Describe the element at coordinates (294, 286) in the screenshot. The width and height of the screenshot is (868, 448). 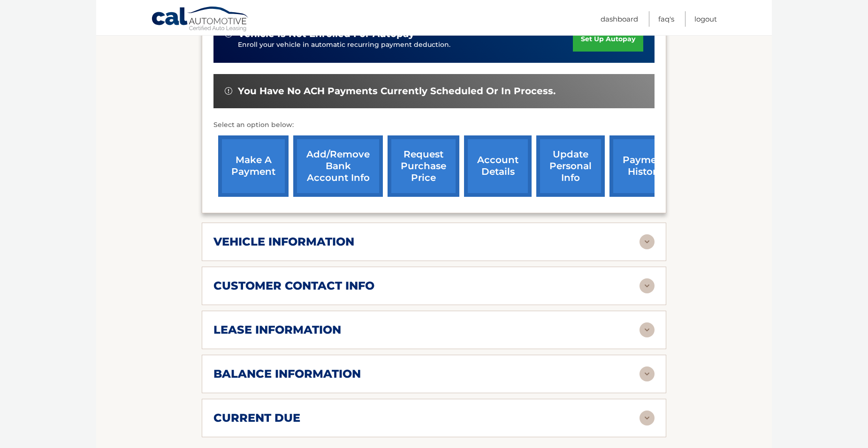
I see `h2: customer contact info` at that location.